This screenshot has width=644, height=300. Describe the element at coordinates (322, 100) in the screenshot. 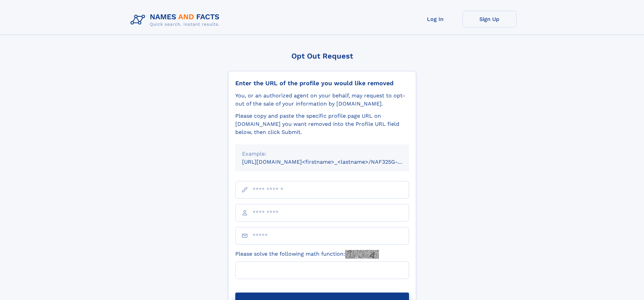

I see `div: You, or an authorized agent on your behalf, may request to opt-out of the sale of your informatio...` at that location.